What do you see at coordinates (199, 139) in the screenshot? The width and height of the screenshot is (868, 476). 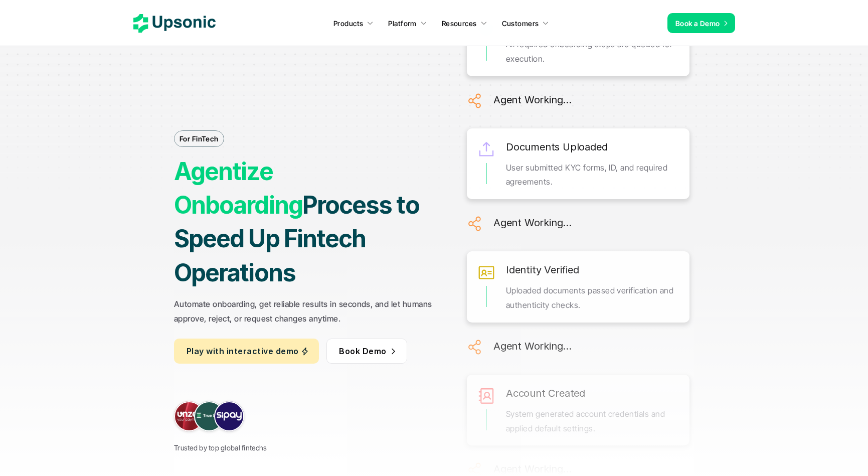 I see `p: For FinTech` at bounding box center [199, 139].